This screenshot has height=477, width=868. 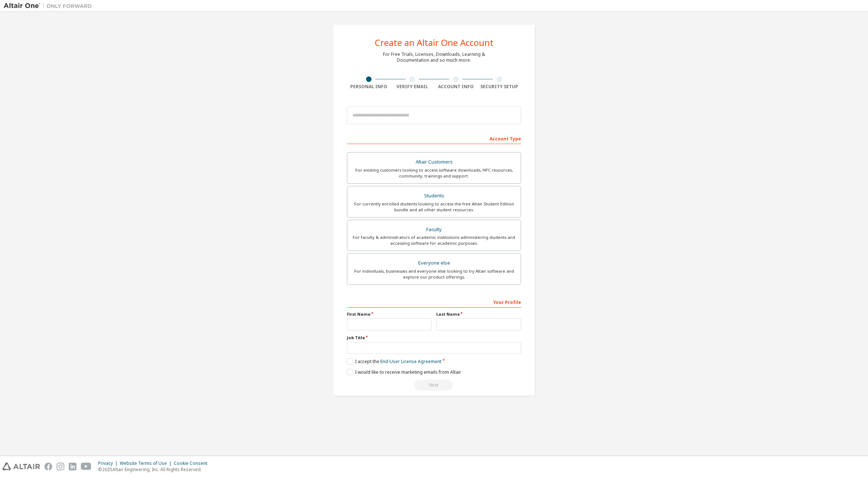 What do you see at coordinates (434, 43) in the screenshot?
I see `div: Create an Altair One Account` at bounding box center [434, 43].